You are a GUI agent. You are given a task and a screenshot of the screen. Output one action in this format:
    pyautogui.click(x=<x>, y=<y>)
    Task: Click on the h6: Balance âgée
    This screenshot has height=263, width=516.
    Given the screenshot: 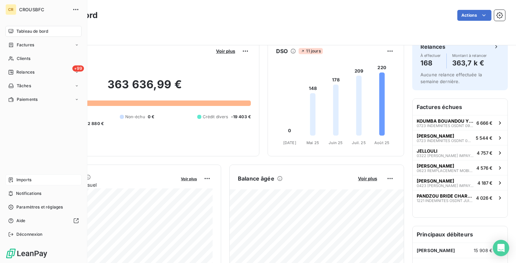 What is the action you would take?
    pyautogui.click(x=256, y=179)
    